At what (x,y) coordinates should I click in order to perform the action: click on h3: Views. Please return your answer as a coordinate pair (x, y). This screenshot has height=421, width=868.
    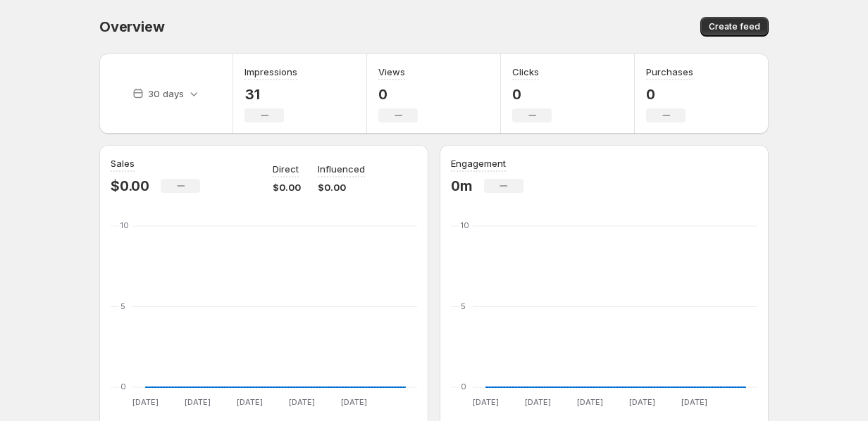
    Looking at the image, I should click on (392, 72).